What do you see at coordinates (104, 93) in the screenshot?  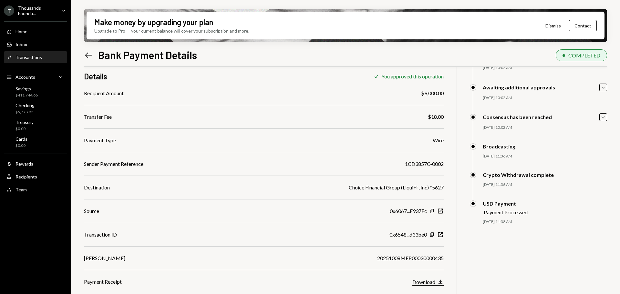 I see `div: Recipient Amount` at bounding box center [104, 93].